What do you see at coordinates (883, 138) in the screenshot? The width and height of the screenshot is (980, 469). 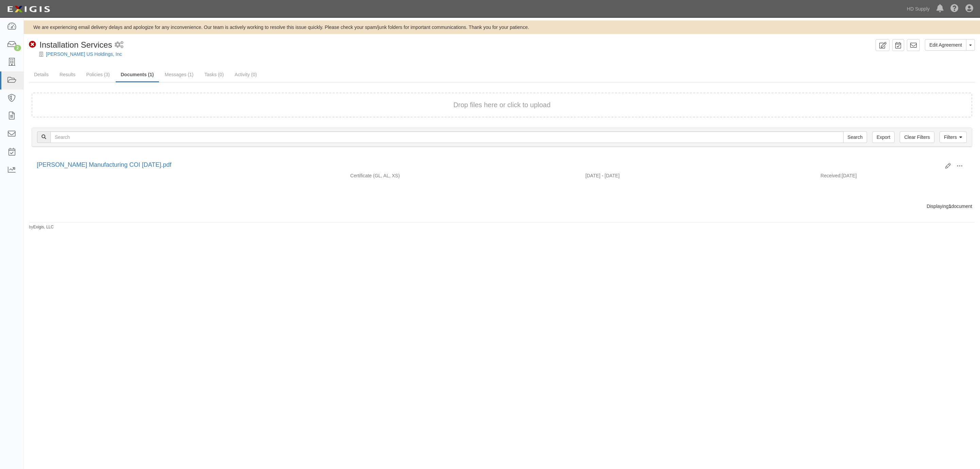 I see `a: Export` at bounding box center [883, 138].